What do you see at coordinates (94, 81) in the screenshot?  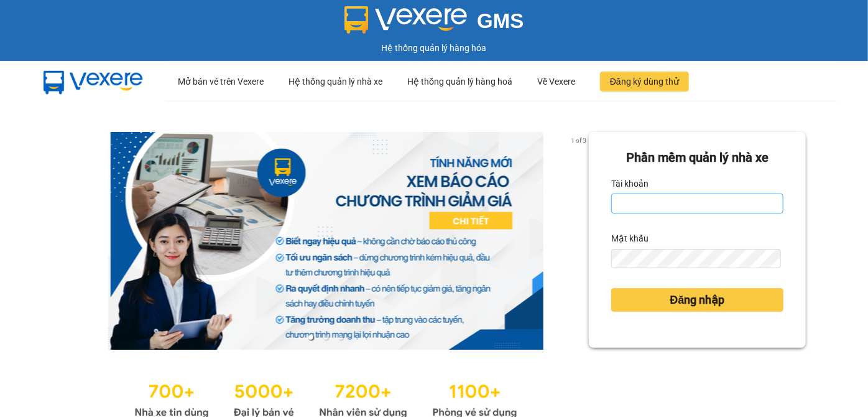 I see `img: mbUUG5Q.png` at bounding box center [94, 81].